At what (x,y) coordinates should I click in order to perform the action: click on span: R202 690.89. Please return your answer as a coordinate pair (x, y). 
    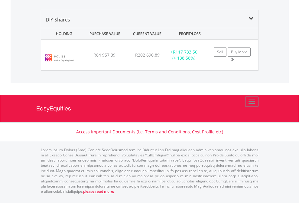
    Looking at the image, I should click on (147, 55).